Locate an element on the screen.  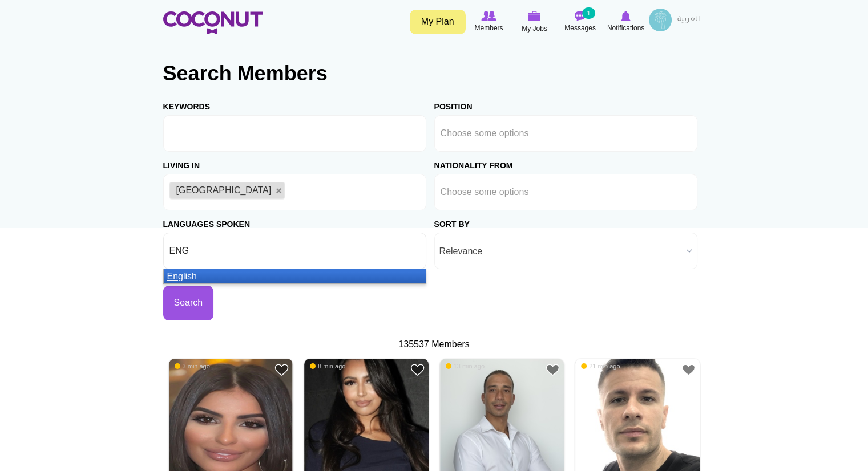
span: Notifications is located at coordinates (625, 28).